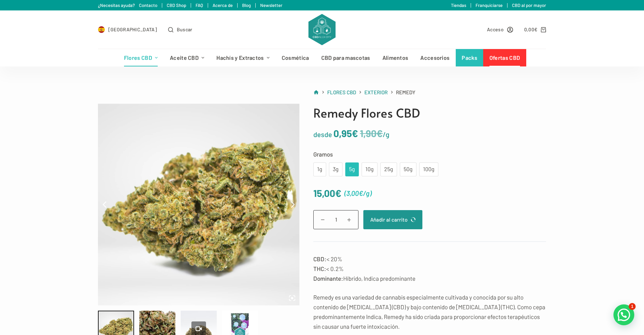  What do you see at coordinates (531, 29) in the screenshot?
I see `bdi: 0,00` at bounding box center [531, 29].